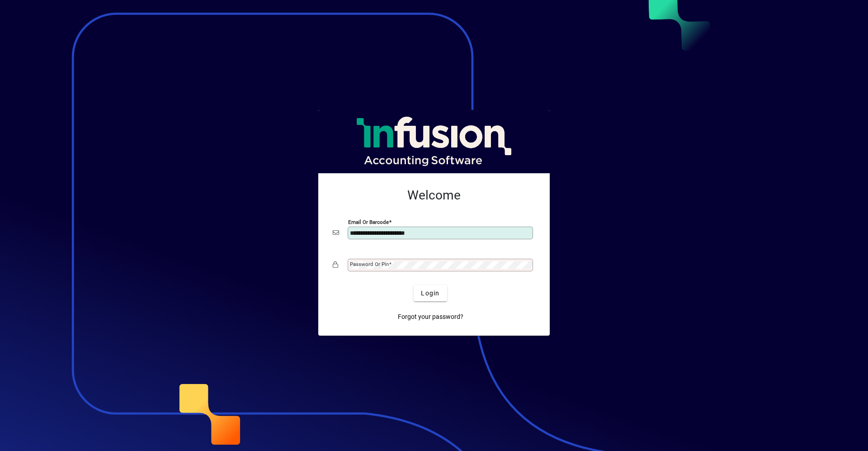 The image size is (868, 451). What do you see at coordinates (369, 222) in the screenshot?
I see `mat-label: Email or Barcode` at bounding box center [369, 222].